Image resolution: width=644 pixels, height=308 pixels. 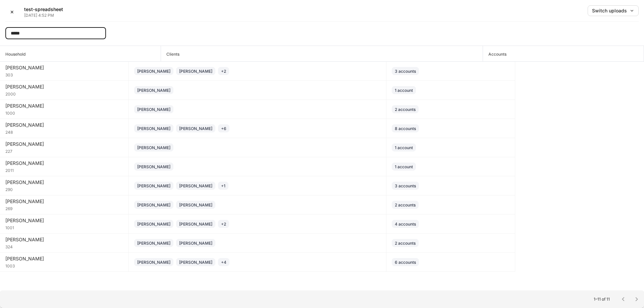 I want to click on div: 227, so click(x=64, y=151).